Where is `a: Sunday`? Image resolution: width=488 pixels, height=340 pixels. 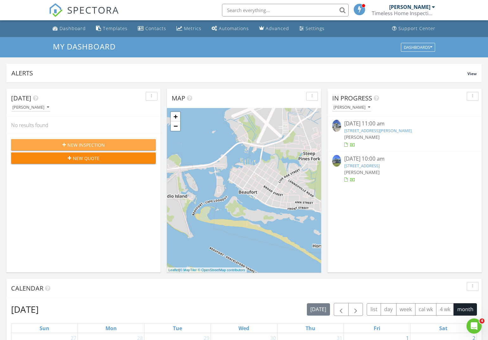 a: Sunday is located at coordinates (44, 328).